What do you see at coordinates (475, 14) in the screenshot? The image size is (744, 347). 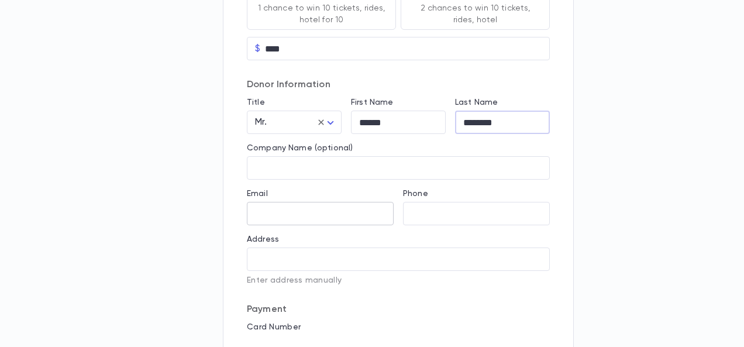 I see `p: 2 chances to win 10 tickets, rides, hotel` at bounding box center [475, 14].